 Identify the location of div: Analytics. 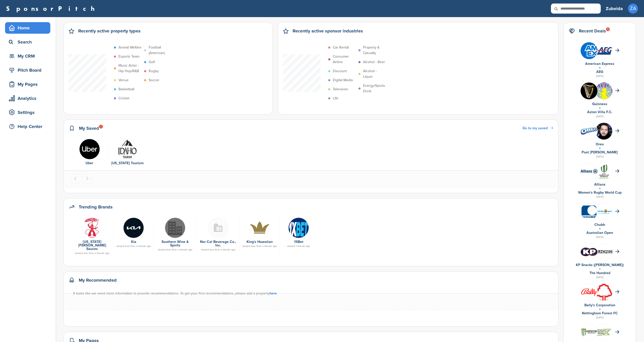
(29, 98).